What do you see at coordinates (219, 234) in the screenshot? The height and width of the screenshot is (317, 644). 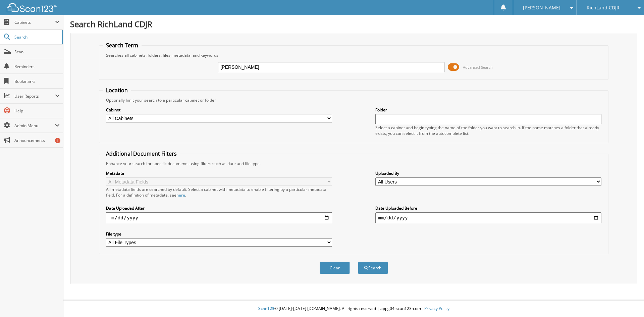 I see `label: File type` at bounding box center [219, 234].